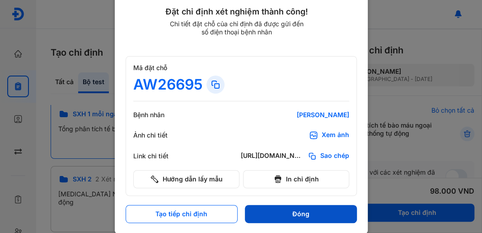 This screenshot has height=233, width=482. What do you see at coordinates (160, 156) in the screenshot?
I see `div: Link chi tiết` at bounding box center [160, 156].